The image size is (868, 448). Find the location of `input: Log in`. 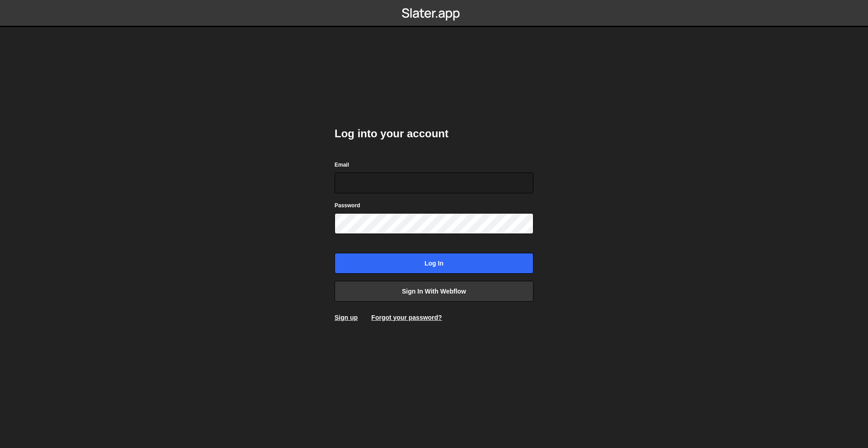

input: Log in is located at coordinates (434, 263).